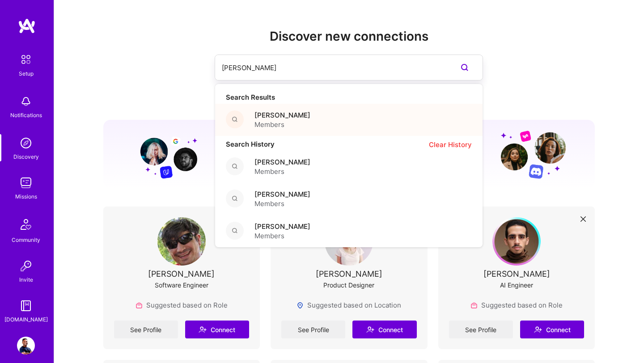 The height and width of the screenshot is (363, 644). What do you see at coordinates (181, 285) in the screenshot?
I see `div: Software Engineer` at bounding box center [181, 285].